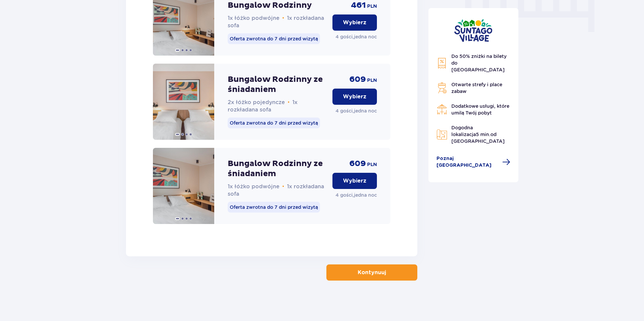 The image size is (644, 321). I want to click on span: 2x łóżko pojedyncze, so click(256, 102).